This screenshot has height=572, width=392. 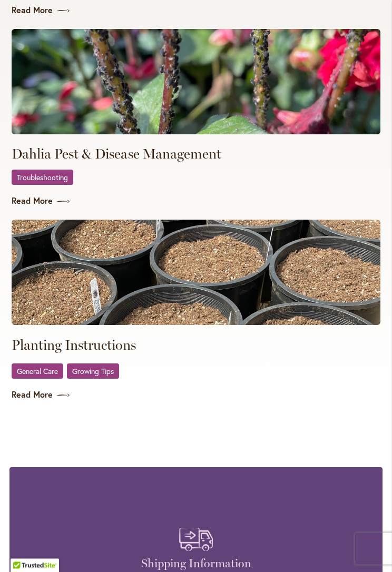 I want to click on a: Troubleshooting, so click(x=42, y=178).